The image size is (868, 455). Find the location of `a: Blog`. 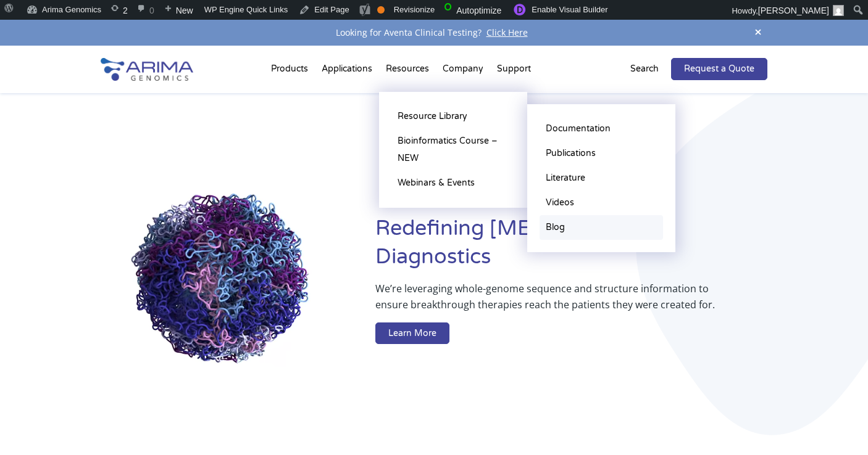

a: Blog is located at coordinates (602, 228).